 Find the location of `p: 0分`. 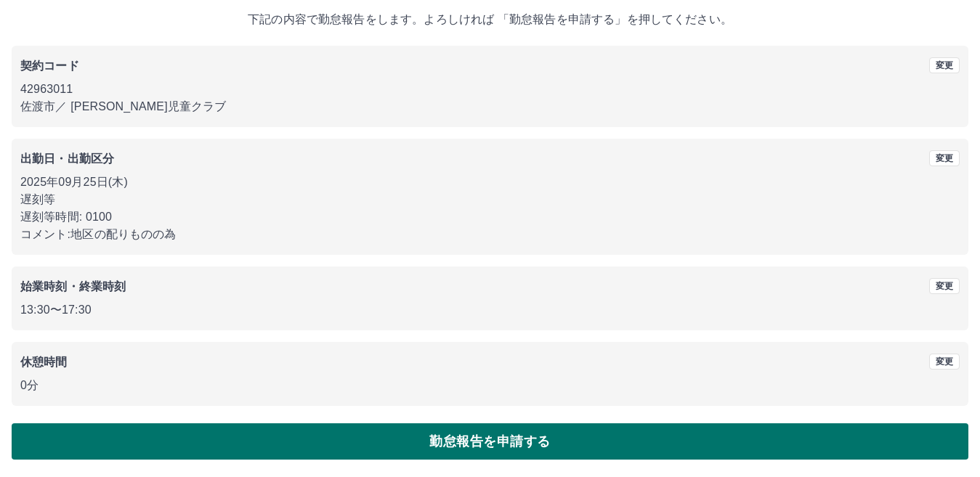

p: 0分 is located at coordinates (490, 385).